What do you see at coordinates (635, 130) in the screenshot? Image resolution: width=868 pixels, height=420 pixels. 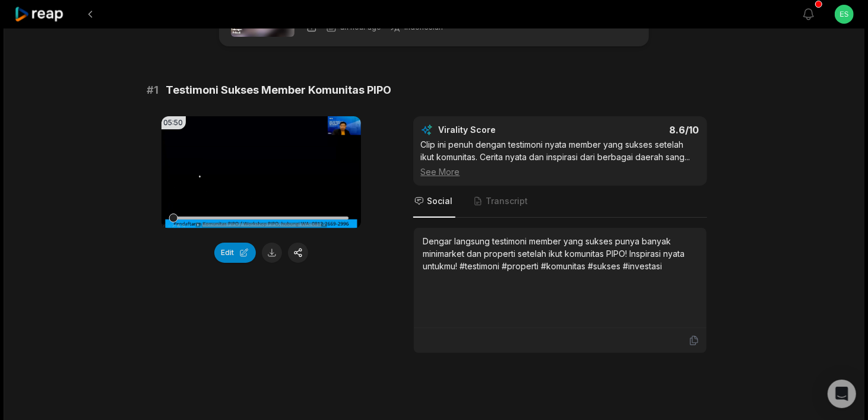 I see `div: 8.6 /10` at bounding box center [635, 130].